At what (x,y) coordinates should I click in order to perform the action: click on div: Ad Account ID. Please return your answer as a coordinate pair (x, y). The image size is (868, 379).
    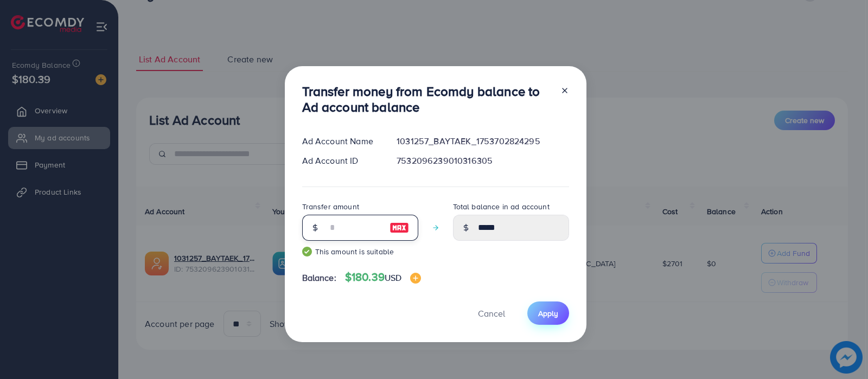
    Looking at the image, I should click on (341, 161).